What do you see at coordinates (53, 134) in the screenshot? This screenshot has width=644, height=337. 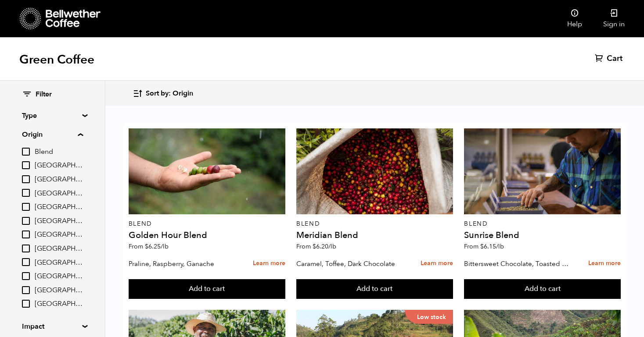 I see `summary: Origin` at bounding box center [53, 134].